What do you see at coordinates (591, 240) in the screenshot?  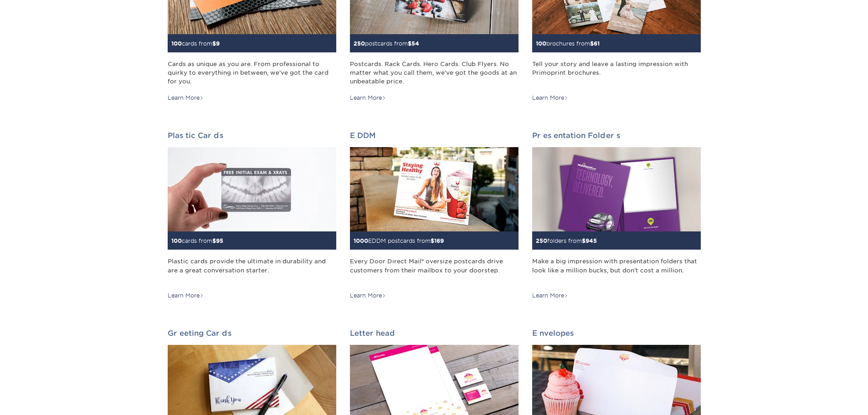 I see `span: 945` at bounding box center [591, 240].